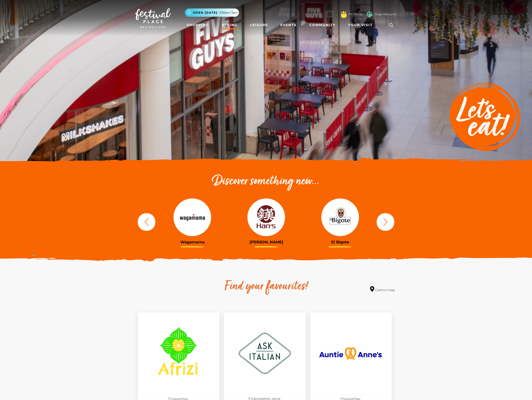 The image size is (532, 400). I want to click on h3: Wagamama, so click(193, 242).